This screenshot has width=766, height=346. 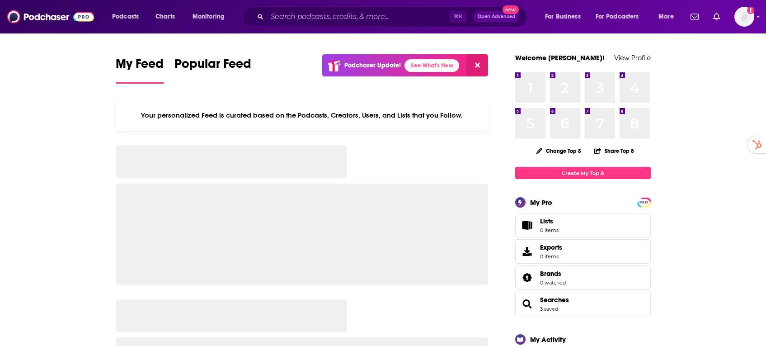 What do you see at coordinates (393, 17) in the screenshot?
I see `div: Search podcasts, credits, & more...` at bounding box center [393, 17].